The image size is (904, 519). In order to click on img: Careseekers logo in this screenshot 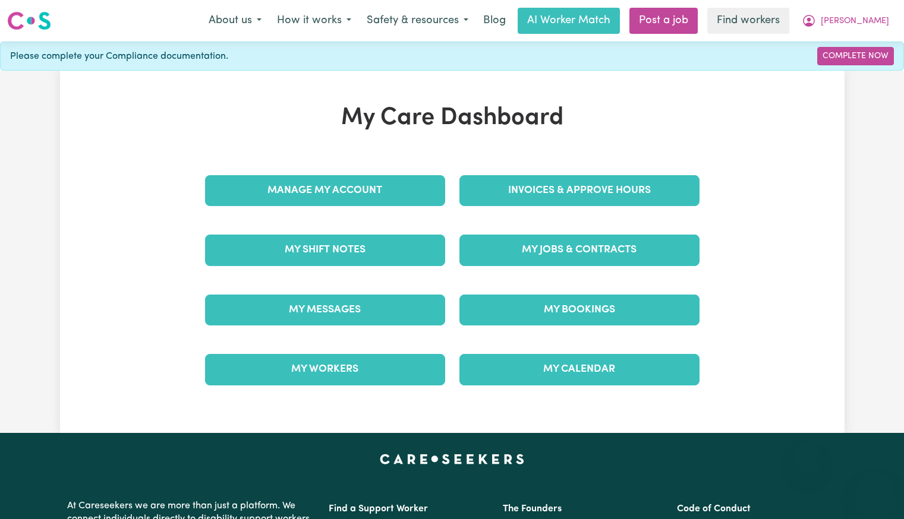, I will do `click(29, 21)`.